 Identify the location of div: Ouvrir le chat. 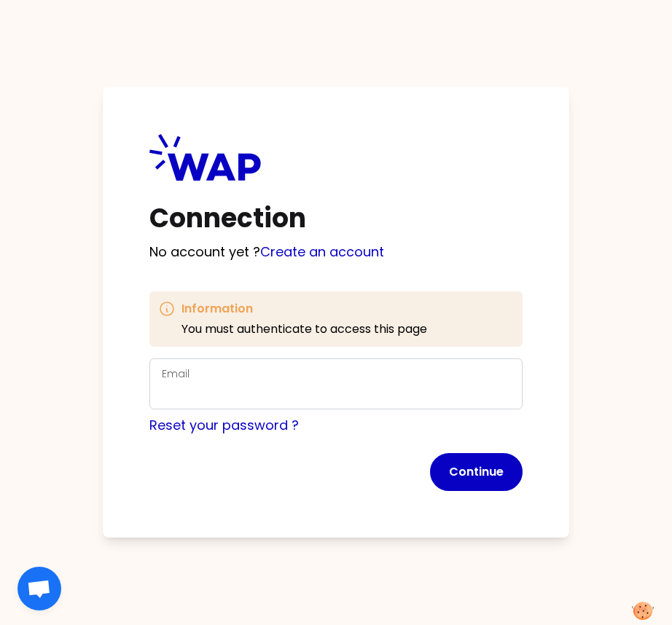
(39, 589).